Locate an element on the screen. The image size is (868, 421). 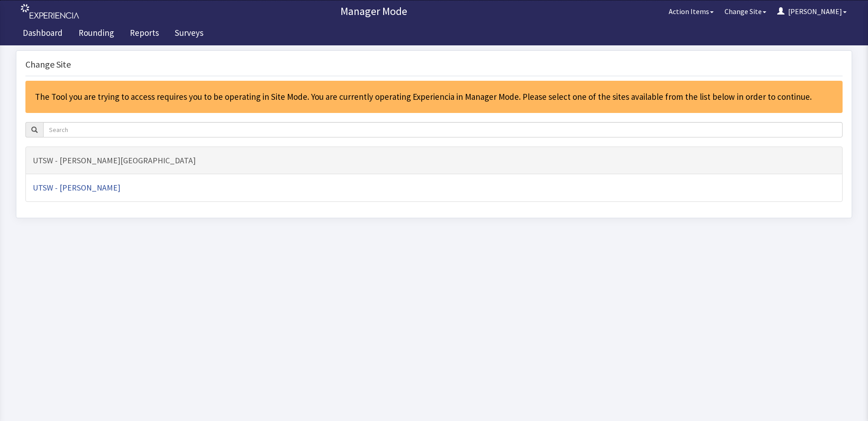
input: Search is located at coordinates (443, 84).